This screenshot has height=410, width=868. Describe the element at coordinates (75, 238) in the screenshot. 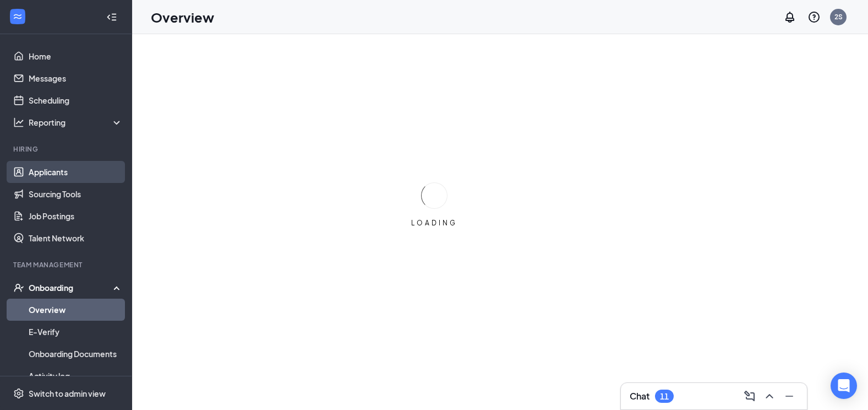

I see `a: Talent Network` at that location.